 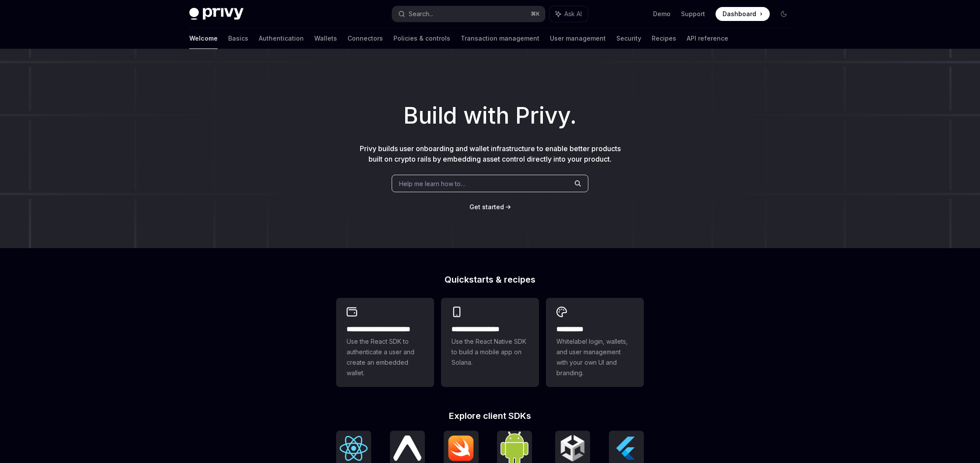 What do you see at coordinates (500, 38) in the screenshot?
I see `a: Transaction management` at bounding box center [500, 38].